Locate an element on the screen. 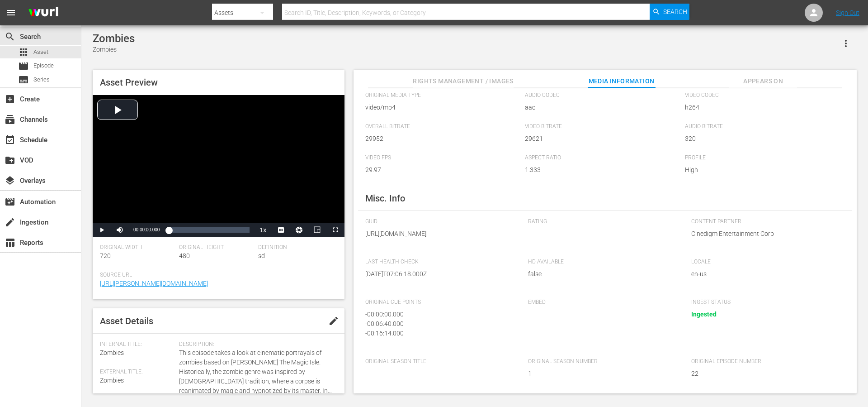  span: Media Information is located at coordinates (621, 81).